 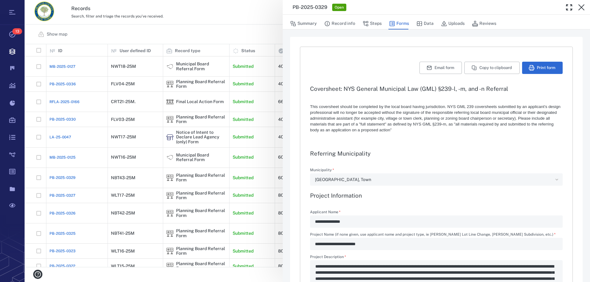 What do you see at coordinates (440, 68) in the screenshot?
I see `button: Email form` at bounding box center [440, 68].